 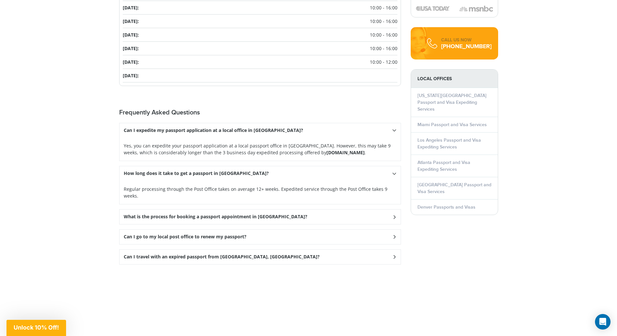 What do you see at coordinates (452, 125) in the screenshot?
I see `a: Miami Passport and Visa Services` at bounding box center [452, 125].